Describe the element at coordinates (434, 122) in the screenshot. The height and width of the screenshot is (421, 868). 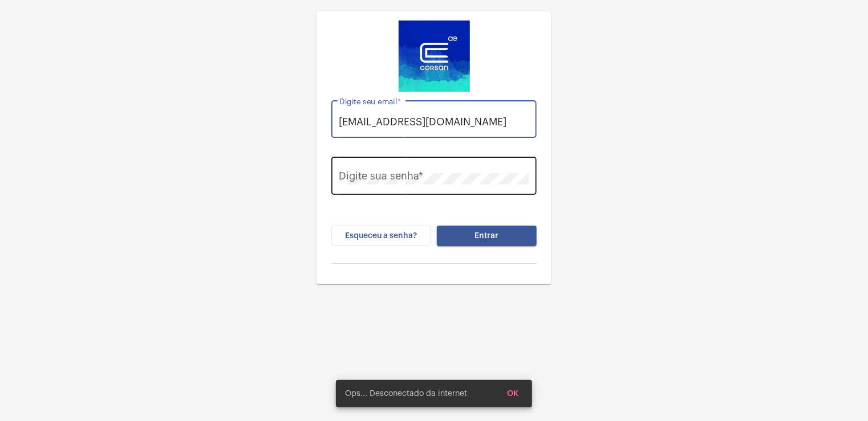
I see `input: Digite seu email` at that location.